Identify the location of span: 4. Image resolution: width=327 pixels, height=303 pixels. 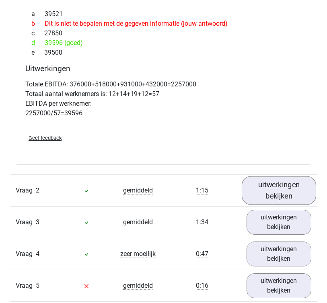
(37, 254).